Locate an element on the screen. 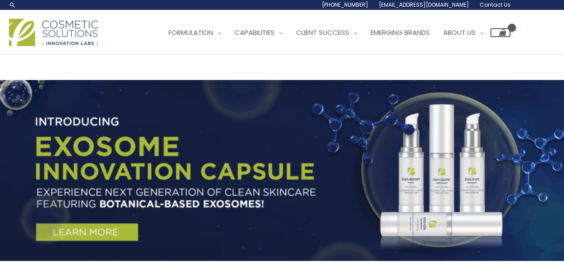 This screenshot has height=265, width=564. span: About Us is located at coordinates (459, 32).